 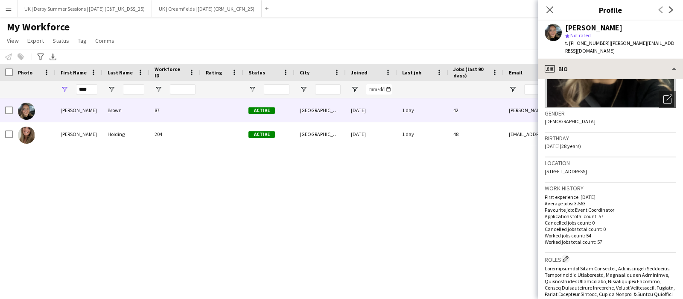 I want to click on a: Tag, so click(x=82, y=41).